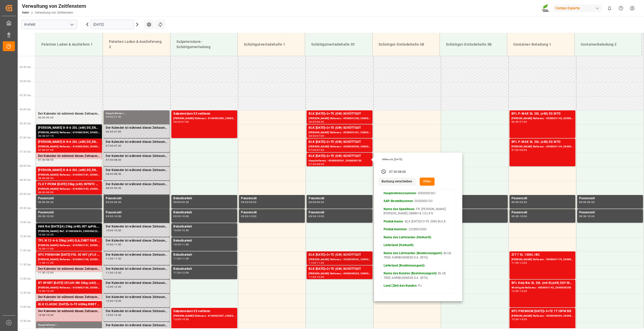  I want to click on button: 0 neue Benachrichtigungen anzeigen, so click(609, 8).